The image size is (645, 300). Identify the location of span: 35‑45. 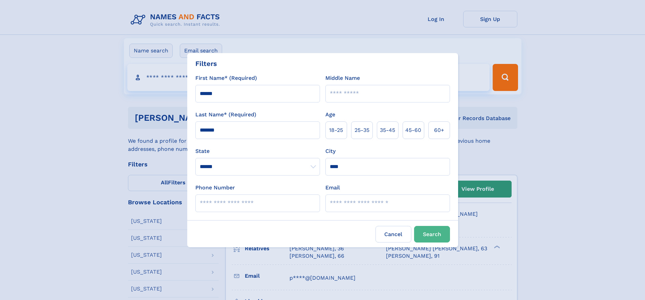
(387, 130).